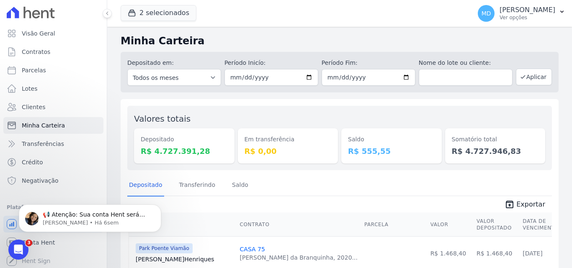 This screenshot has width=572, height=268. Describe the element at coordinates (240, 186) in the screenshot. I see `a: Saldo` at that location.